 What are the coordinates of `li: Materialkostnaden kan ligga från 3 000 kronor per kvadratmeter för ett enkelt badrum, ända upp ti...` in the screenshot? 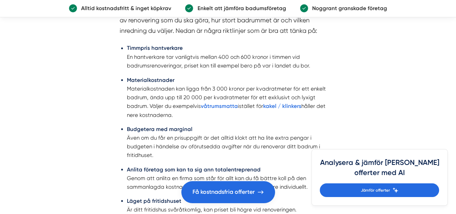 It's located at (232, 97).